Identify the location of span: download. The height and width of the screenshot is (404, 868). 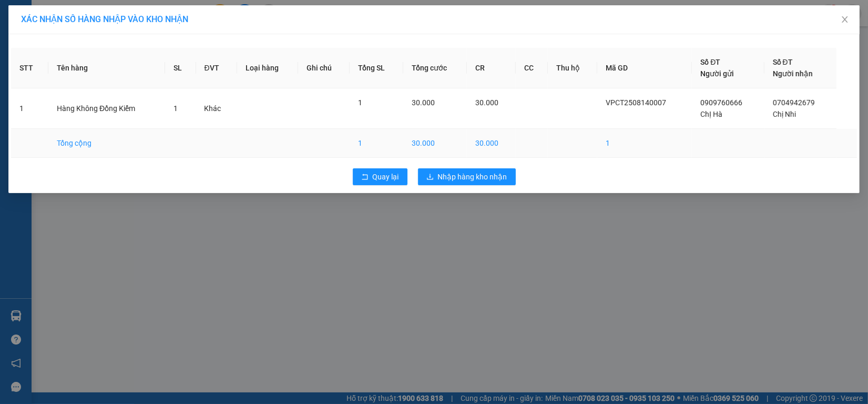
(430, 178).